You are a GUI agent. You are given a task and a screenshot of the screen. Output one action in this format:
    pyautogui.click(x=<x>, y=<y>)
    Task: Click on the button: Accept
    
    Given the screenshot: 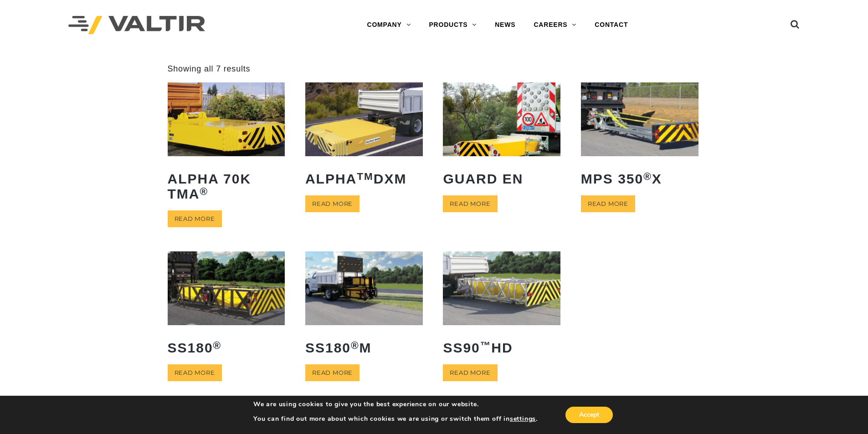 What is the action you would take?
    pyautogui.click(x=589, y=415)
    